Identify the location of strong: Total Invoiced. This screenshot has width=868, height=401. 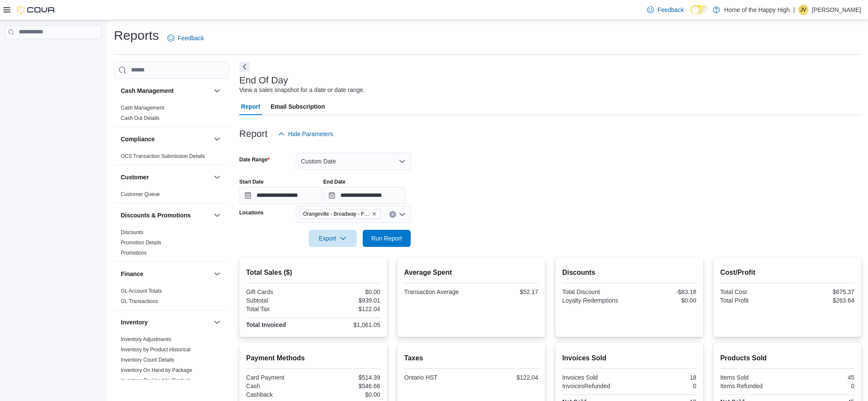
(266, 325).